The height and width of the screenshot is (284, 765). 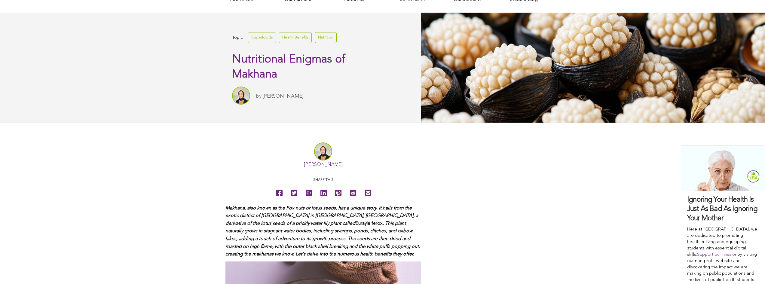 I want to click on div: Chat Widget, so click(x=750, y=269).